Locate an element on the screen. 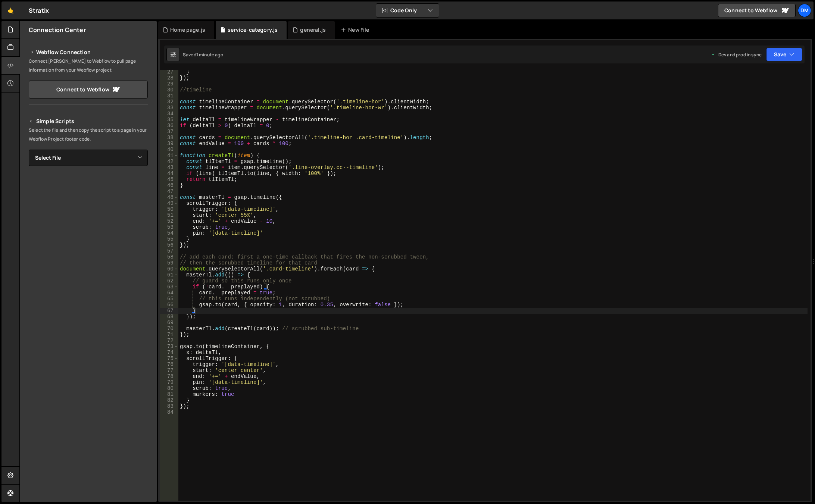 The width and height of the screenshot is (815, 504). button: Code Only is located at coordinates (407, 10).